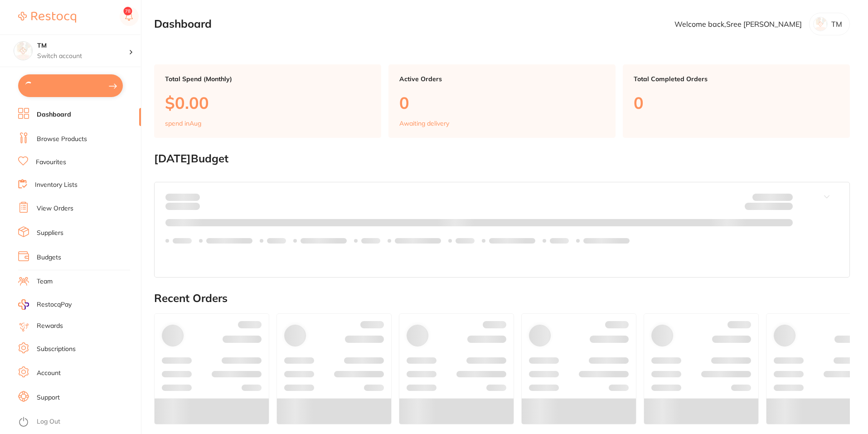 This screenshot has height=434, width=868. What do you see at coordinates (54, 305) in the screenshot?
I see `span: RestocqPay` at bounding box center [54, 305].